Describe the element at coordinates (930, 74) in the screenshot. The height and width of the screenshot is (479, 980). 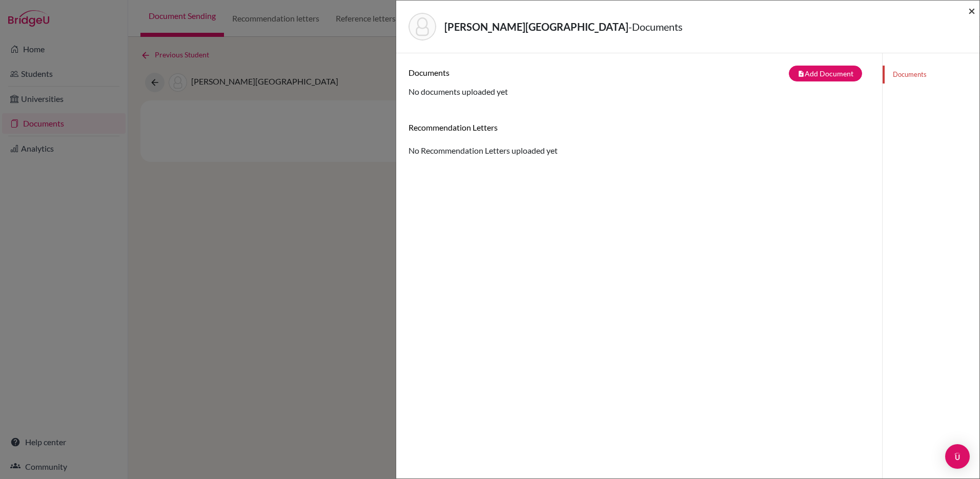
I see `a: Documents` at that location.